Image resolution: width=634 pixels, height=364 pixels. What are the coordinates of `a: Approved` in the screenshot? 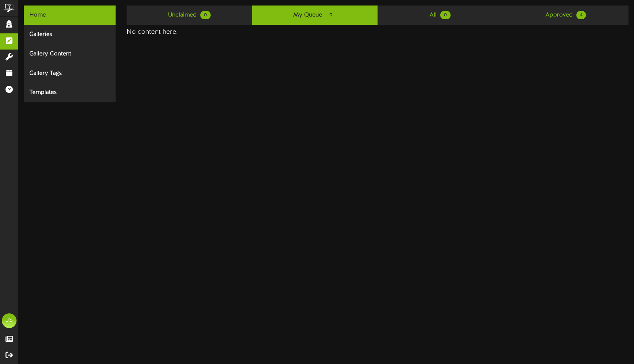 It's located at (566, 15).